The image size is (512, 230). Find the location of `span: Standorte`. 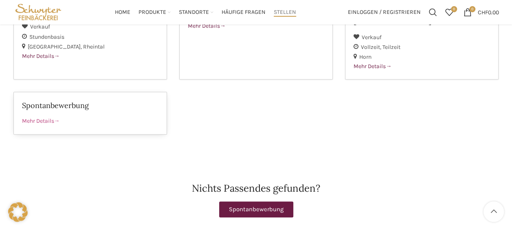

span: Standorte is located at coordinates (194, 12).